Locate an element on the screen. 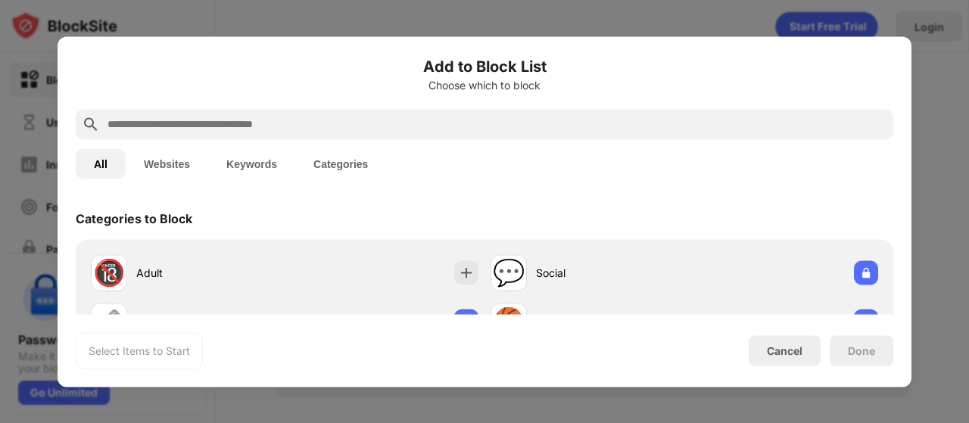  div: Sports is located at coordinates (610, 321).